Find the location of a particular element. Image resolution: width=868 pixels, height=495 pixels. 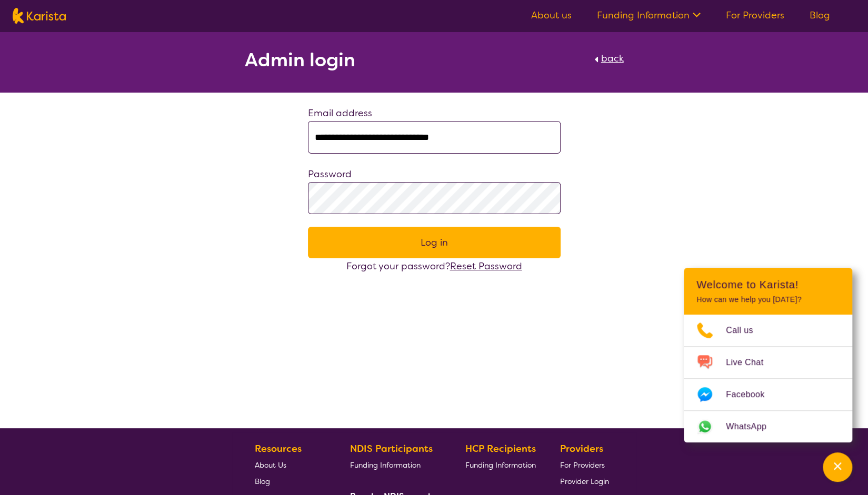

span: back is located at coordinates (612, 58).